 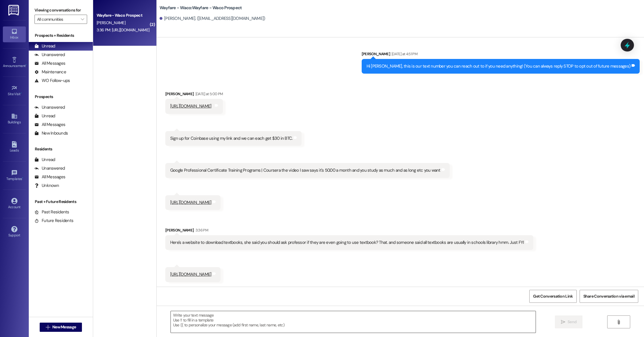 I want to click on div: Here's a website to download textbooks, she said you should ask professor if they are even going ..., so click(x=347, y=242).